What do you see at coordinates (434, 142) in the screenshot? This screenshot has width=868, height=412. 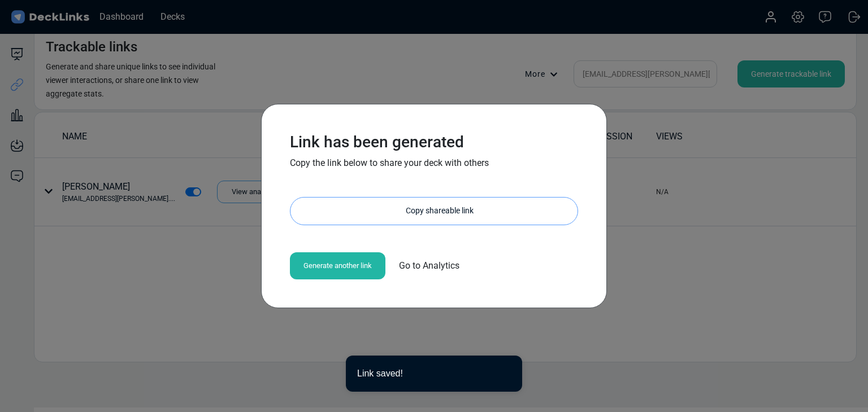 I see `h3: Link has been generated` at bounding box center [434, 142].